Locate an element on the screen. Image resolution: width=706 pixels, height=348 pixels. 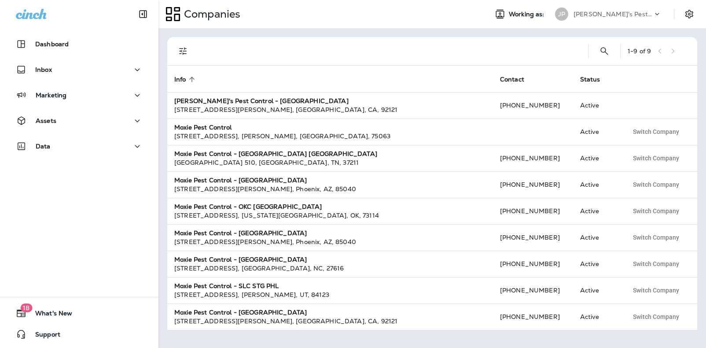
button: Assets is located at coordinates (79, 121).